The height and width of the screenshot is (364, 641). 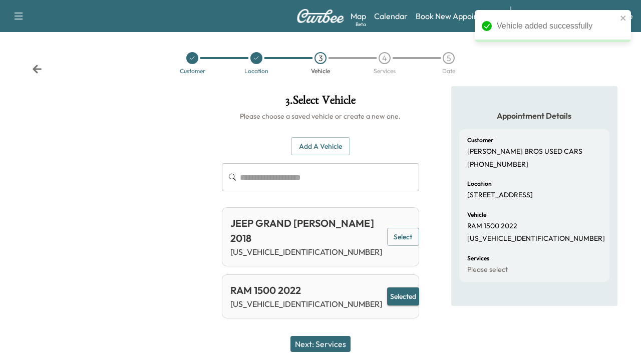 What do you see at coordinates (624, 18) in the screenshot?
I see `button: close` at bounding box center [624, 18].